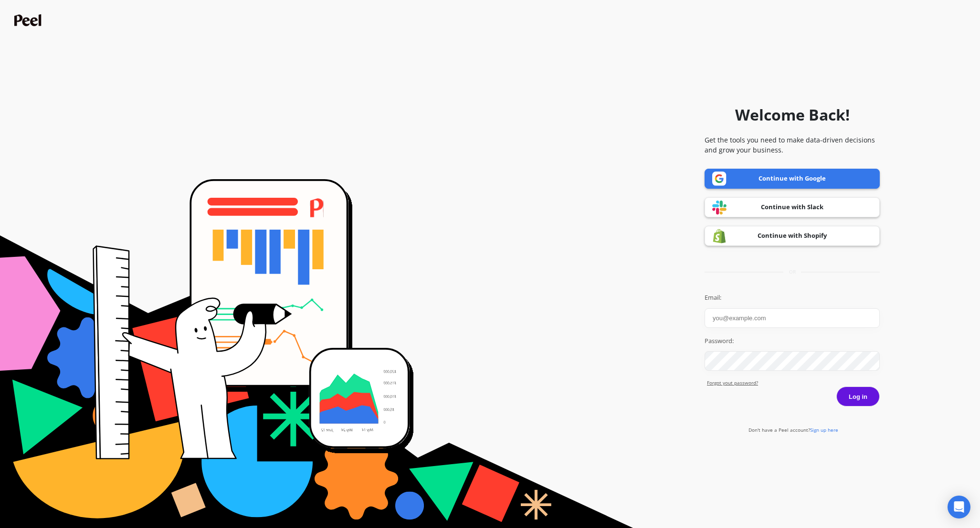 The image size is (980, 528). I want to click on h1: Welcome Back!, so click(792, 115).